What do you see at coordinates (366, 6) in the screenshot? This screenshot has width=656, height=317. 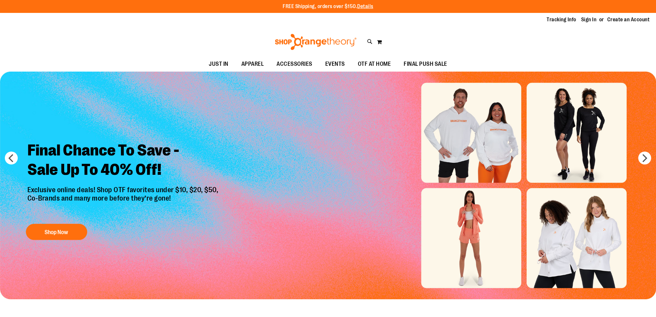 I see `a: Details` at bounding box center [366, 6].